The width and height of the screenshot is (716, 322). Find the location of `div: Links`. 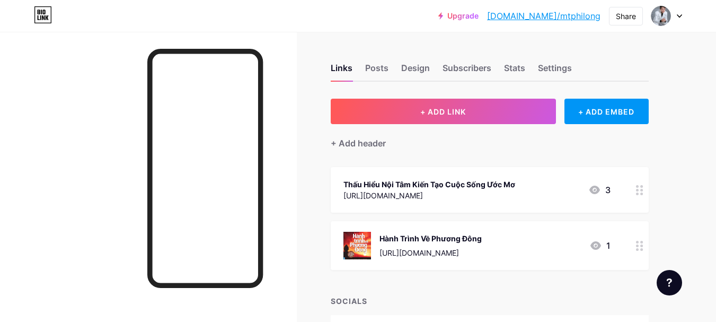

div: Links is located at coordinates (341, 71).